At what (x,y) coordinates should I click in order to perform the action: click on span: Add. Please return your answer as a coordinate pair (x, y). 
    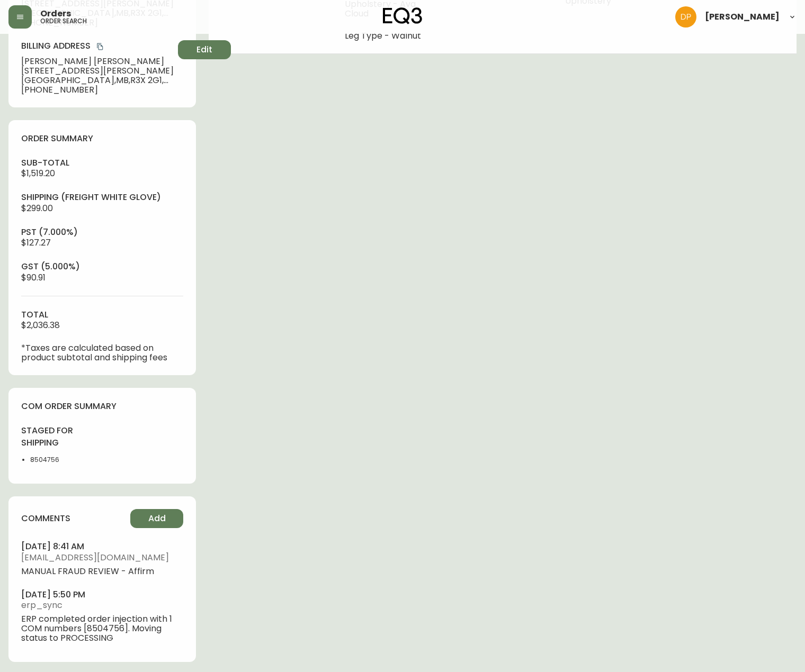
    Looking at the image, I should click on (157, 519).